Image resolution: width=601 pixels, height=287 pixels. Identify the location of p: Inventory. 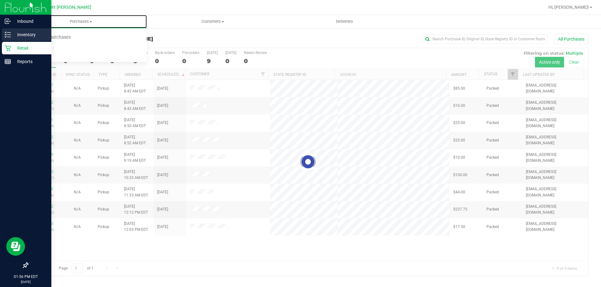
(30, 35).